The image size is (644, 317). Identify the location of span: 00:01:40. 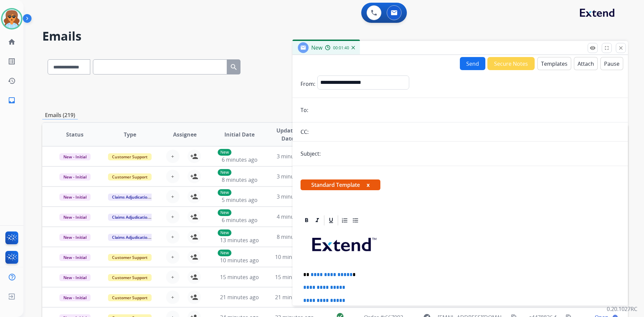
(341, 48).